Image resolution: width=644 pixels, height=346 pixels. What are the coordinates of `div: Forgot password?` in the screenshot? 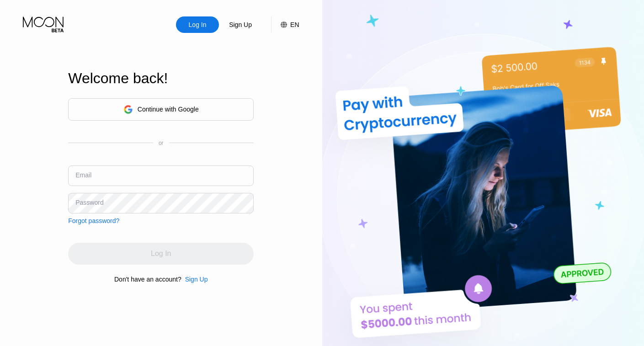 It's located at (94, 221).